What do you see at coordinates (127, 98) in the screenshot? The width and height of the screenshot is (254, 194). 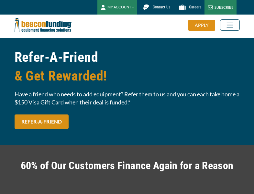 I see `span: Have a friend who needs to add equipment? Refer them to us and you can each take home a $150 Visa...` at bounding box center [127, 98].